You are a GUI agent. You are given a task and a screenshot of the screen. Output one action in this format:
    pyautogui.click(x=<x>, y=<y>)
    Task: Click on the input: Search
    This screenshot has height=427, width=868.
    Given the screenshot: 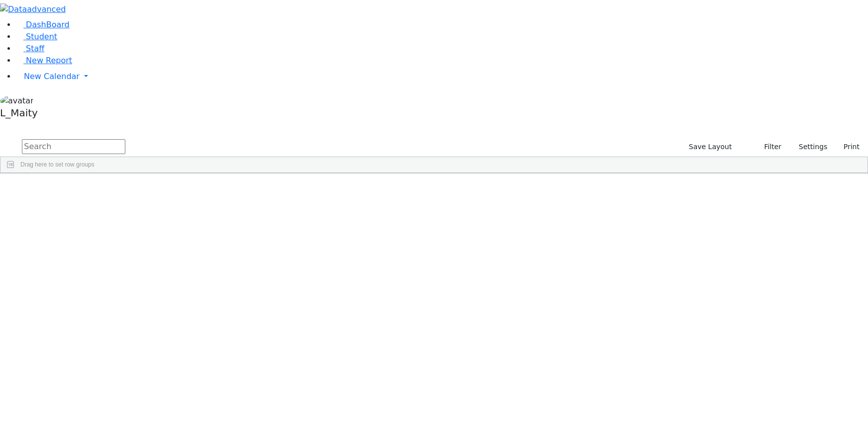 What is the action you would take?
    pyautogui.click(x=74, y=146)
    